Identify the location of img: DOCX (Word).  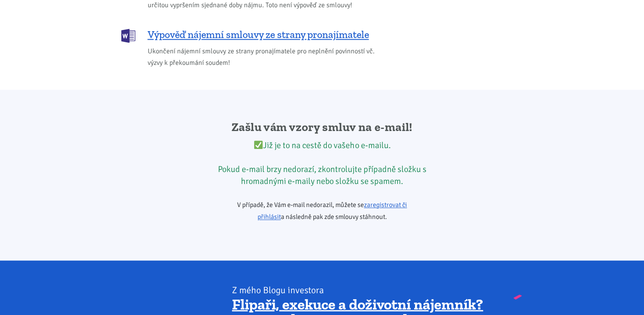
(128, 35).